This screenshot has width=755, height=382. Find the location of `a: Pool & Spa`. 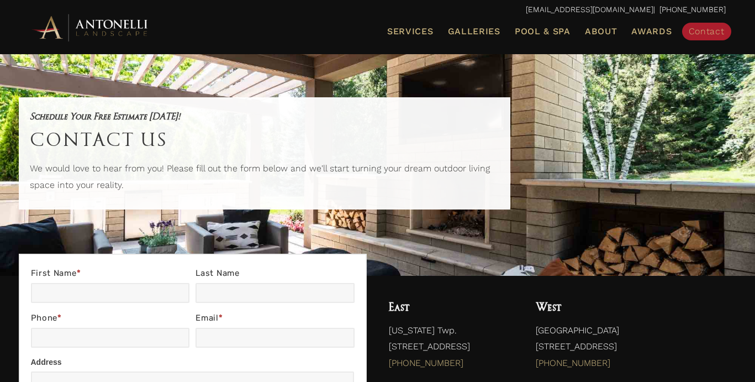

a: Pool & Spa is located at coordinates (542, 31).